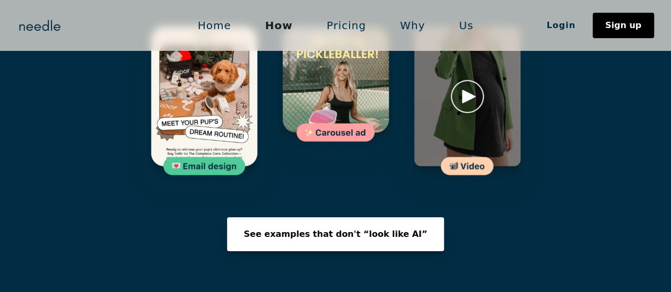 This screenshot has height=292, width=671. What do you see at coordinates (279, 25) in the screenshot?
I see `a: How` at bounding box center [279, 25].